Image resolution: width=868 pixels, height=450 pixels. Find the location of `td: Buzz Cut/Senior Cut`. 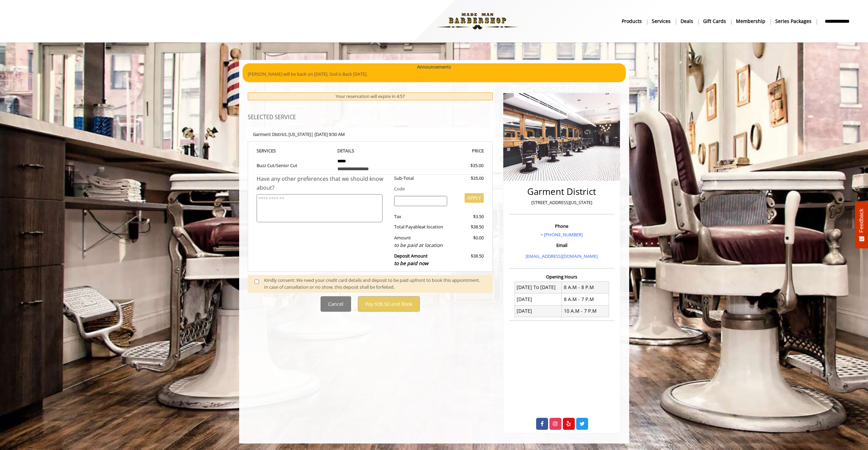

td: Buzz Cut/Senior Cut is located at coordinates (294, 164).